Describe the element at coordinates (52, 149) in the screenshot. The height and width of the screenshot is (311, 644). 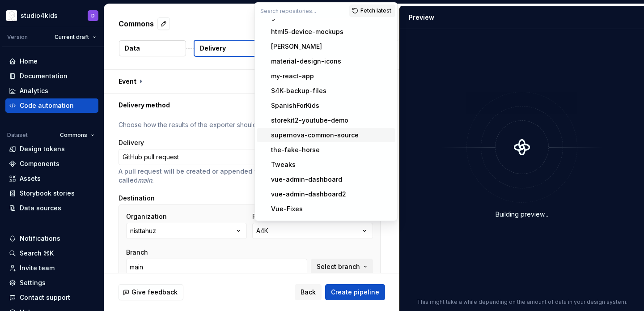
I see `a: Design tokens` at that location.